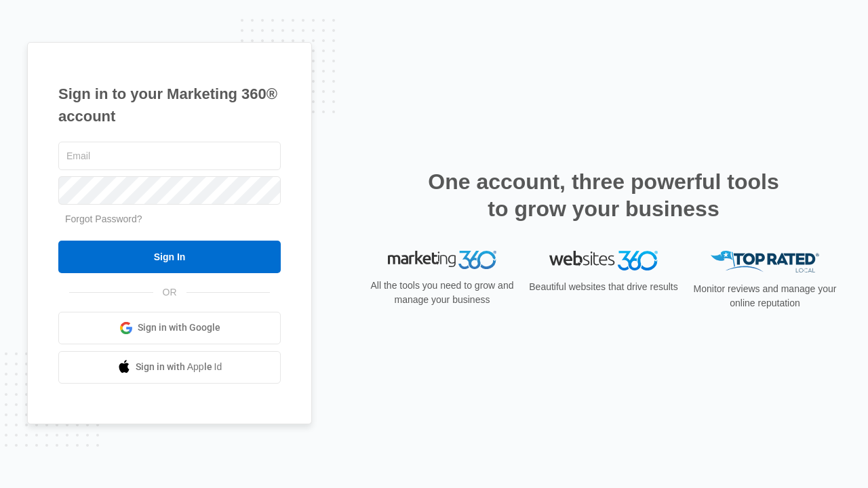 The image size is (868, 488). Describe the element at coordinates (169, 105) in the screenshot. I see `h1: Sign in to your Marketing 360® account` at that location.